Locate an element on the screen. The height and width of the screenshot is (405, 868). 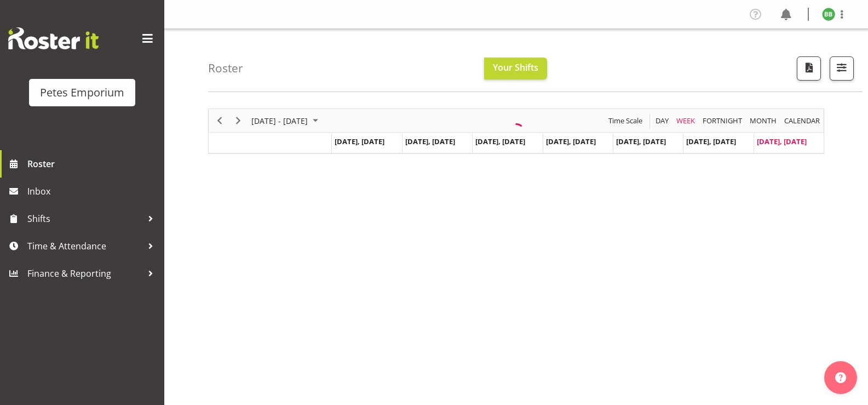
div: Petes Emporium is located at coordinates (82, 93).